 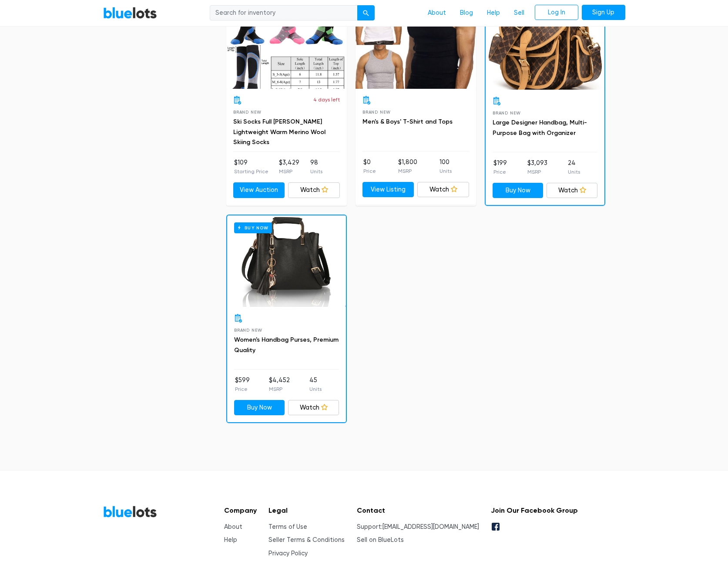 What do you see at coordinates (286, 345) in the screenshot?
I see `a: Women's Handbag Purses, Premium Quality` at bounding box center [286, 345].